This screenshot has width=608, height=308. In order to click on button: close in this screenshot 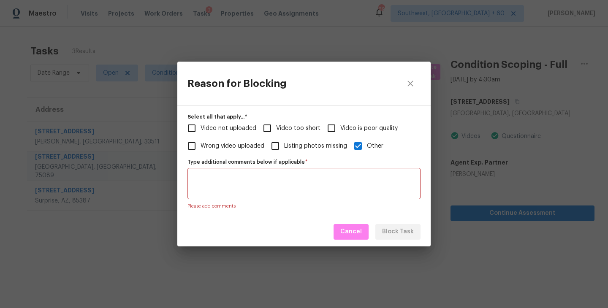, I will do `click(410, 84)`.